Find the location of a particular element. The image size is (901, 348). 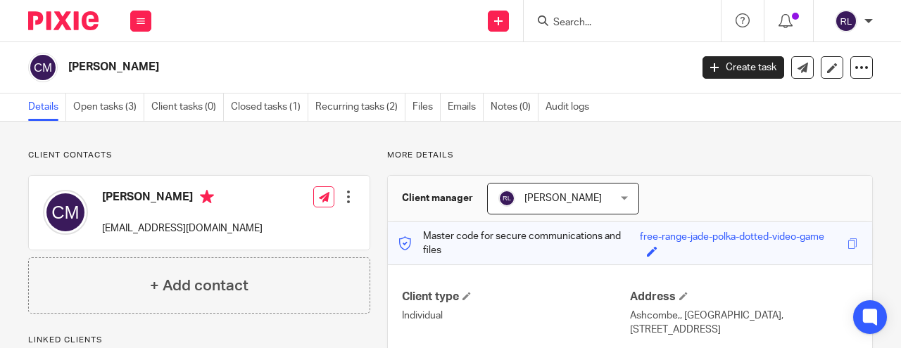

a: Client tasks (0) is located at coordinates (187, 107).